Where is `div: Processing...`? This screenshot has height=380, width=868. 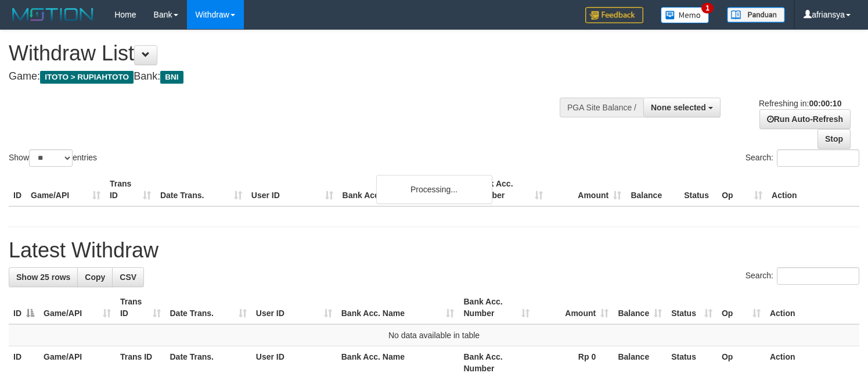 div: Processing... is located at coordinates (434, 189).